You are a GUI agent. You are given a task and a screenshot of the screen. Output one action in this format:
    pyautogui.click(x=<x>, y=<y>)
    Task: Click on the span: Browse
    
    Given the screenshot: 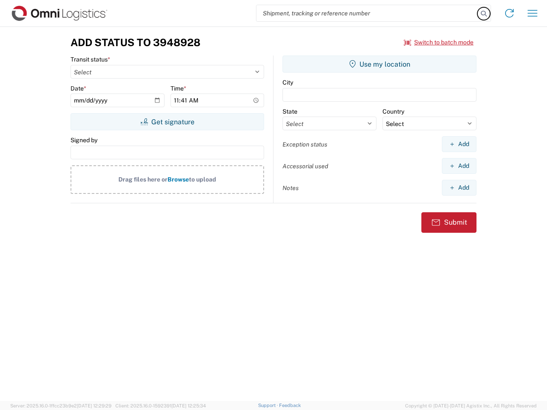 What is the action you would take?
    pyautogui.click(x=178, y=179)
    